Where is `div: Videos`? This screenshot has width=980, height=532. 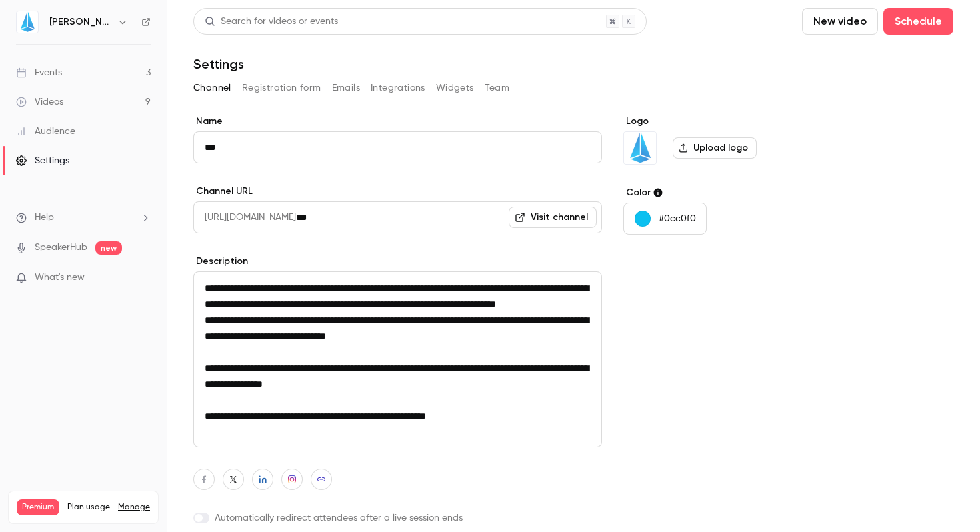 div: Videos is located at coordinates (39, 102).